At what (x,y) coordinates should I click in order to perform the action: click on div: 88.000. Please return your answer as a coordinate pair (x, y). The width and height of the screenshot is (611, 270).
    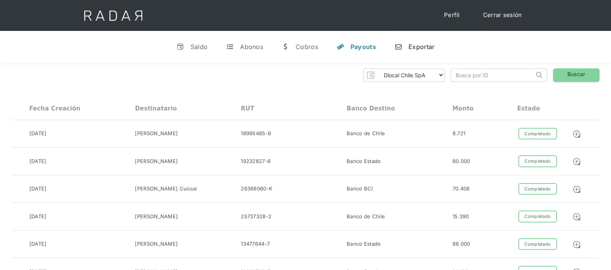
    Looking at the image, I should click on (461, 244).